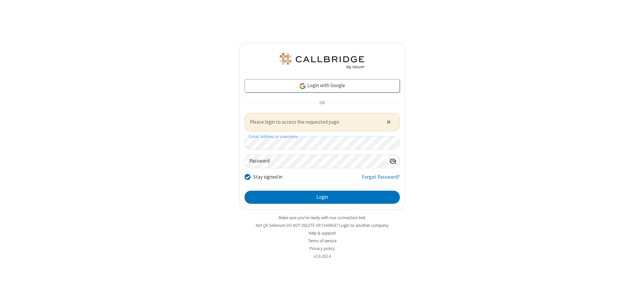 This screenshot has height=307, width=644. Describe the element at coordinates (322, 249) in the screenshot. I see `a: Privacy policy` at that location.